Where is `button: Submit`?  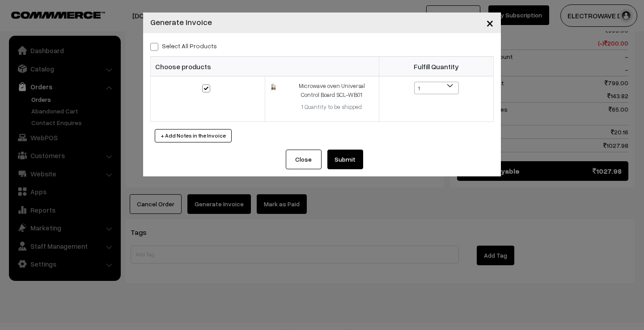 button: Submit is located at coordinates (345, 159).